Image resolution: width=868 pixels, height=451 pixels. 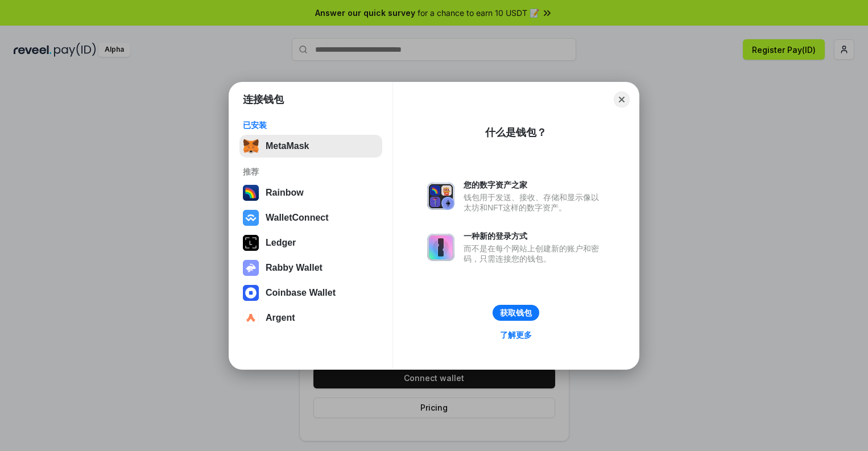 I want to click on div: 而不是在每个网站上创建新的账户和密码，只需连接您的钱包。, so click(x=535, y=254).